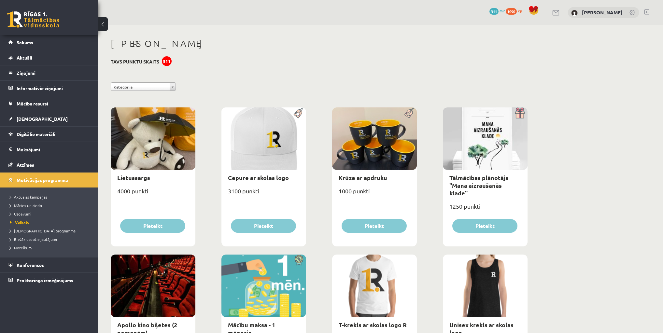 This screenshot has width=663, height=333. I want to click on span: Sākums, so click(25, 42).